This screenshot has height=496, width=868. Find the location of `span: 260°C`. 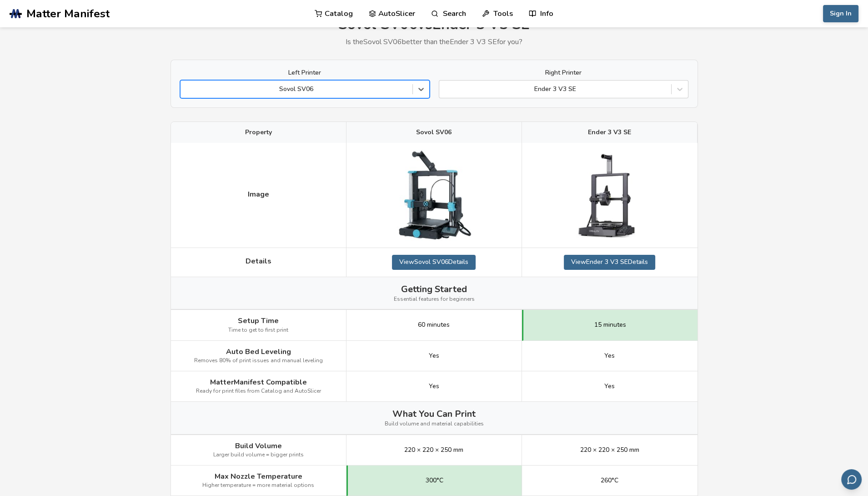

span: 260°C is located at coordinates (609, 480).